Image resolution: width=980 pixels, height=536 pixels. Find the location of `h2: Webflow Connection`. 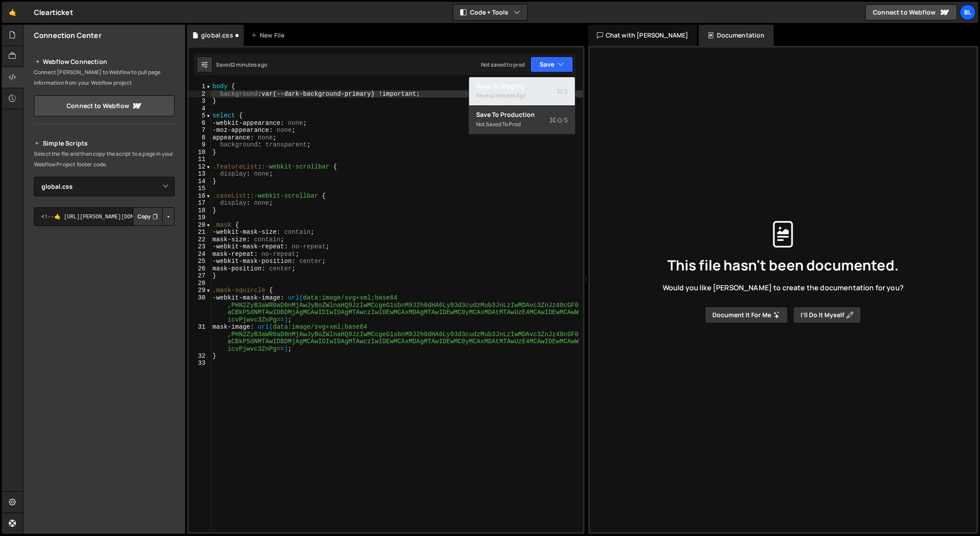

h2: Webflow Connection is located at coordinates (104, 62).